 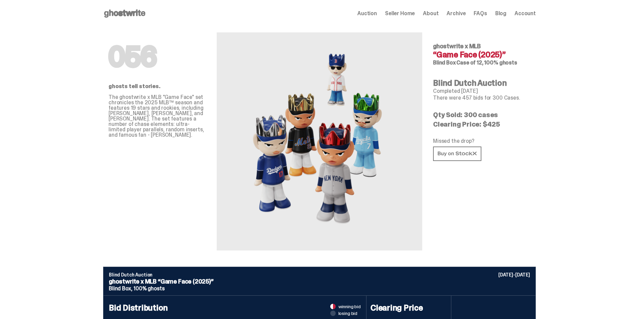 I want to click on span: Seller Home, so click(x=400, y=13).